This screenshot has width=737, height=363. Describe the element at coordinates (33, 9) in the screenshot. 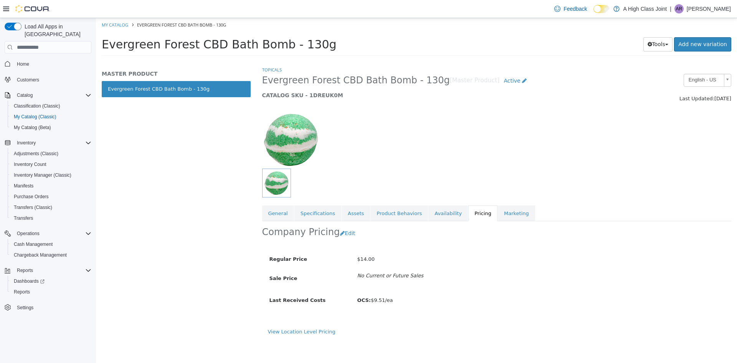

I see `img: Cova` at that location.